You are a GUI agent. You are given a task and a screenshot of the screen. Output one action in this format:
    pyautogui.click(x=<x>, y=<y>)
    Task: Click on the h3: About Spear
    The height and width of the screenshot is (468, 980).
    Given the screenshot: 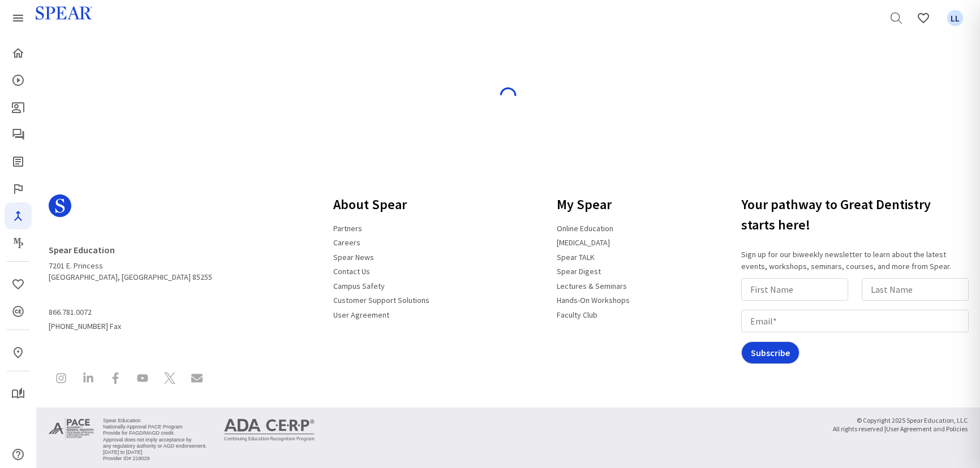 What is the action you would take?
    pyautogui.click(x=382, y=204)
    